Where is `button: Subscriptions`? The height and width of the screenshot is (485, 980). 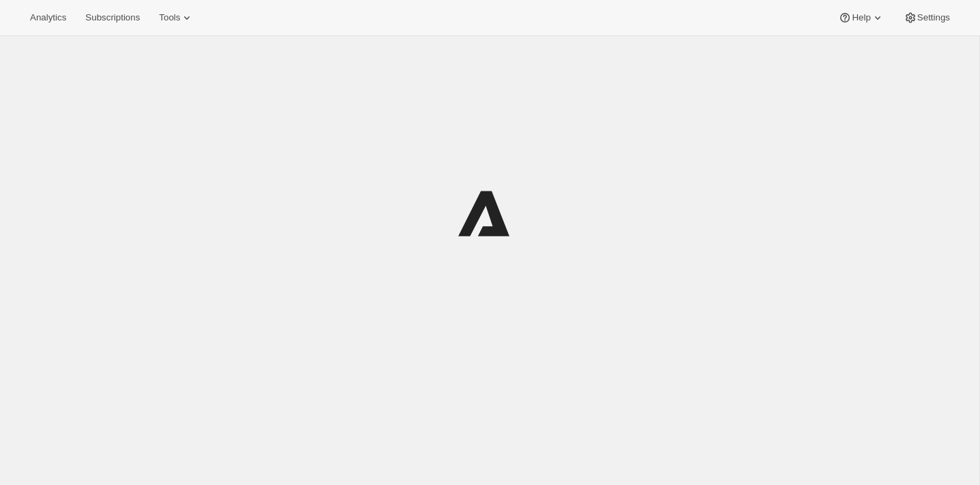
button: Subscriptions is located at coordinates (113, 18).